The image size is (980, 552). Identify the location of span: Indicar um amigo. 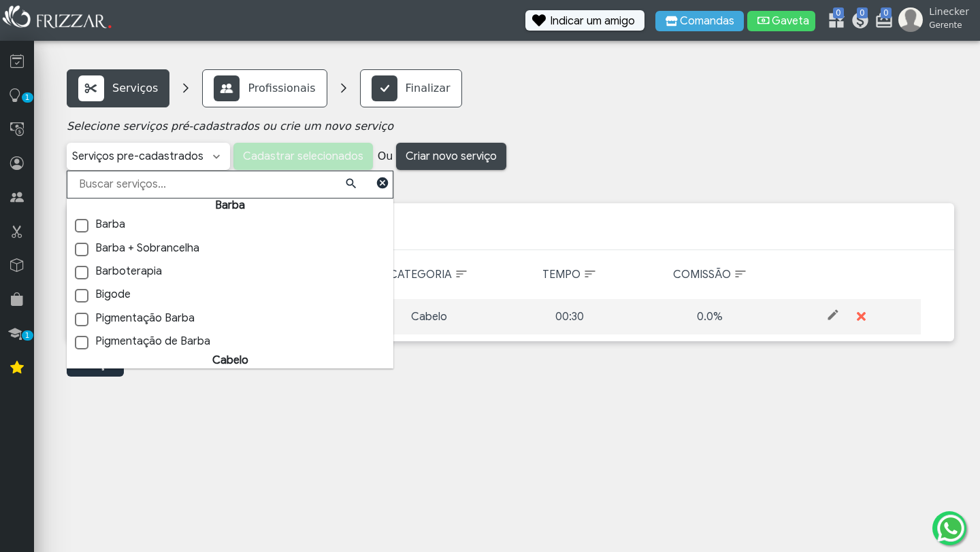
(592, 21).